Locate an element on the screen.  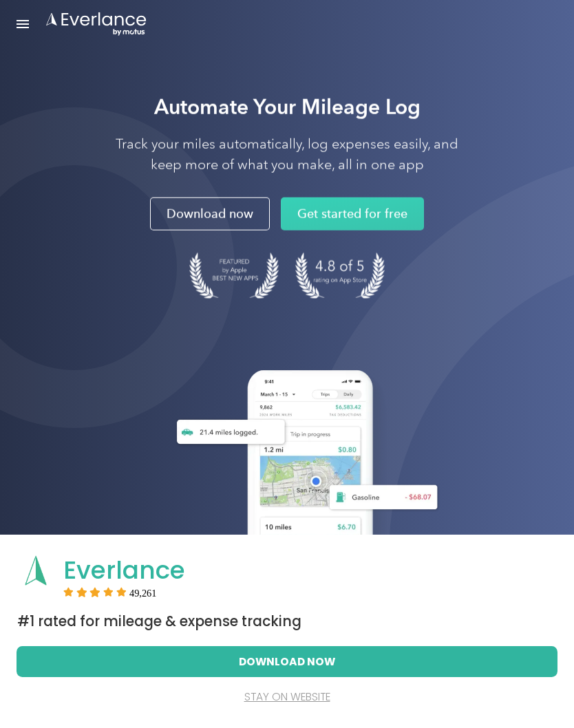
span: User reviews count is located at coordinates (143, 593).